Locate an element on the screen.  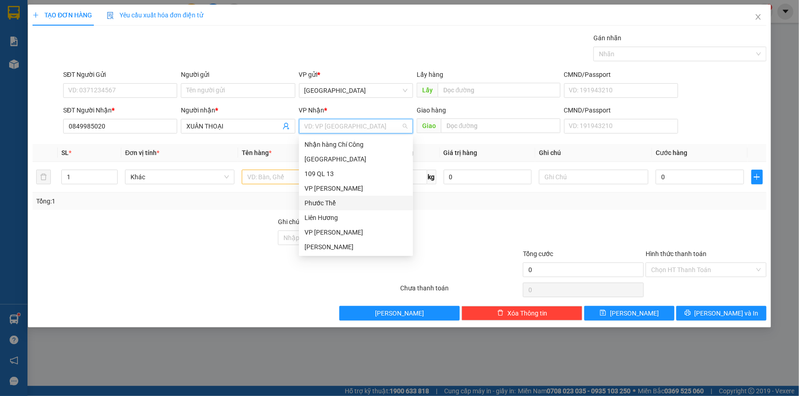
div: Tổng: 1 is located at coordinates (172, 201).